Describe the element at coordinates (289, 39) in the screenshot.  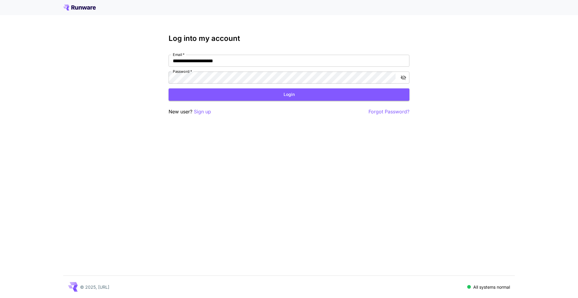
I see `h3: Log into my account` at that location.